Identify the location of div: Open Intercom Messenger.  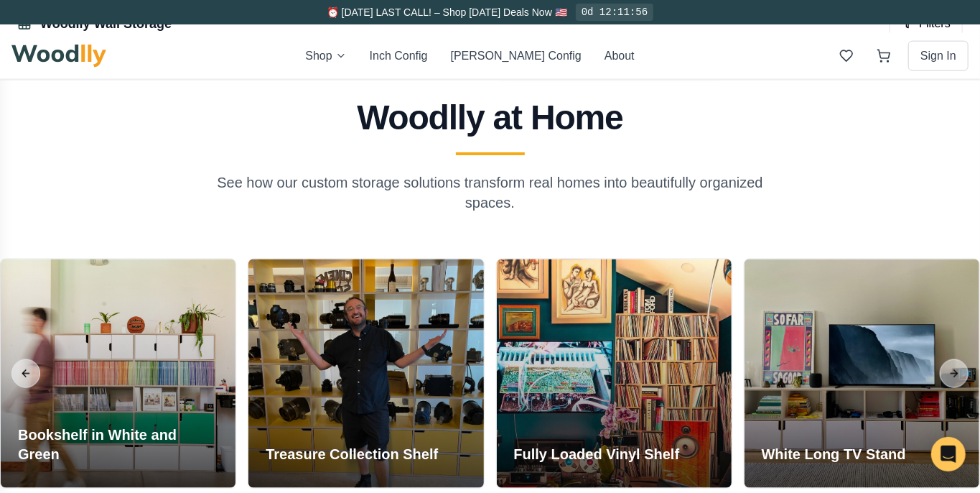
(948, 454).